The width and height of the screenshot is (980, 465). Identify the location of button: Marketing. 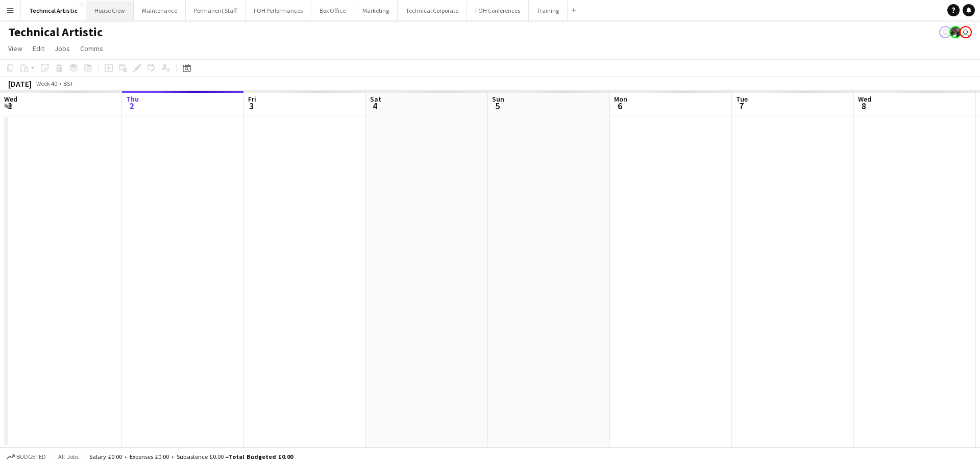
(376, 11).